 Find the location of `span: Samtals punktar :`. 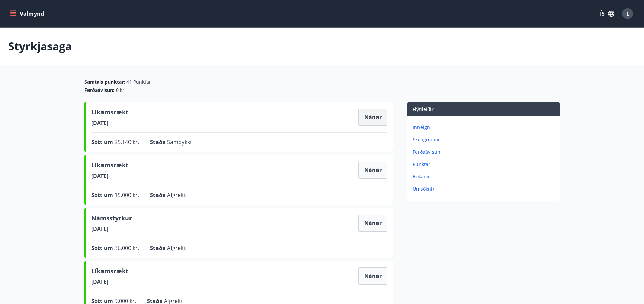

span: Samtals punktar : is located at coordinates (104, 82).